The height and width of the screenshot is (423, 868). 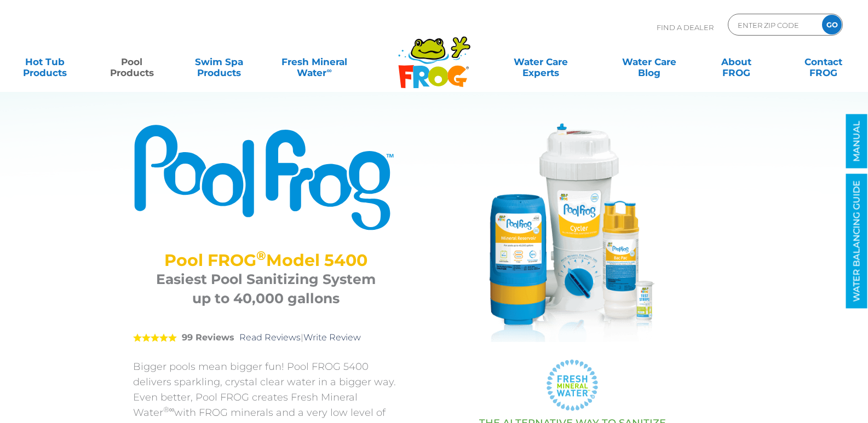 I want to click on h3: Easiest Pool Sanitizing System up to 40,000 gallons, so click(x=266, y=289).